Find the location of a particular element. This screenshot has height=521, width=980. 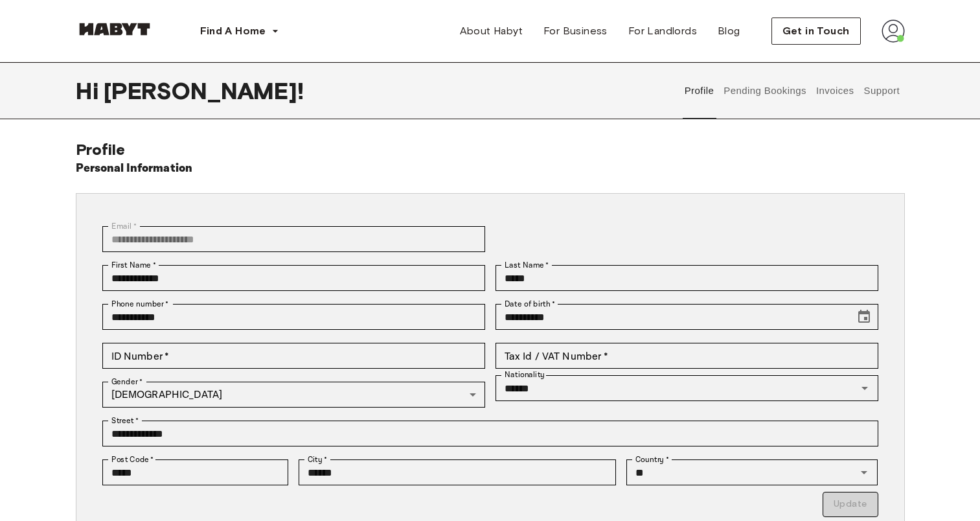

label: Post Code is located at coordinates (133, 460).